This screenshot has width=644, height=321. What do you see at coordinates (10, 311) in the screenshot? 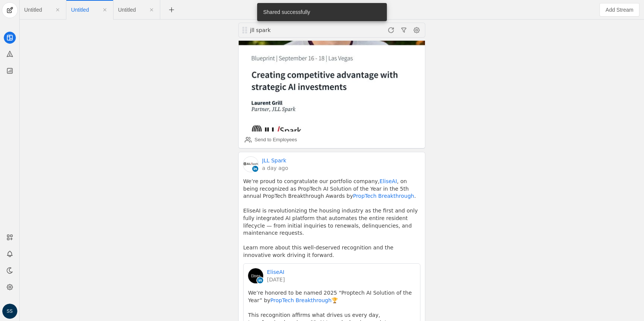
I see `div: SS` at bounding box center [10, 311].